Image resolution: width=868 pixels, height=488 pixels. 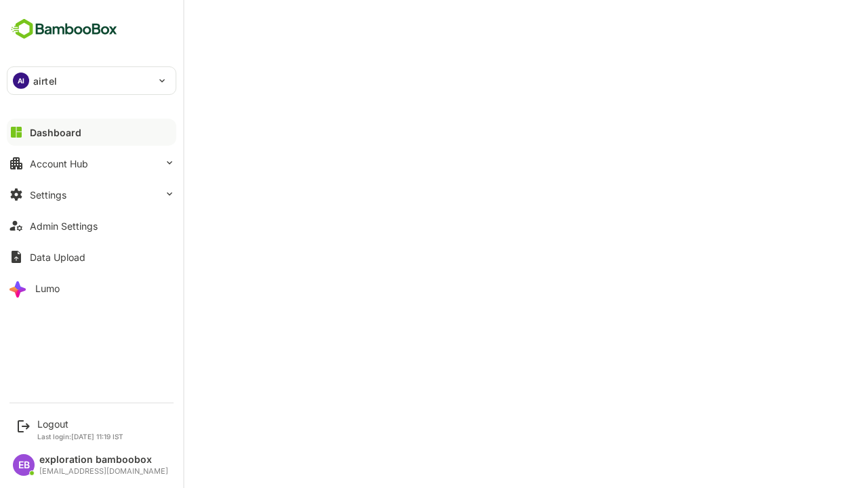 I want to click on button: Admin Settings, so click(x=91, y=226).